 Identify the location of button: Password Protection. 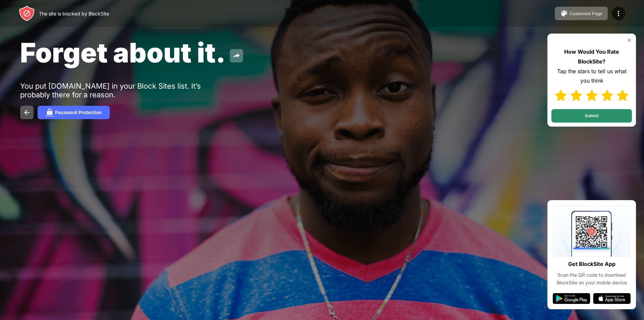
(73, 113).